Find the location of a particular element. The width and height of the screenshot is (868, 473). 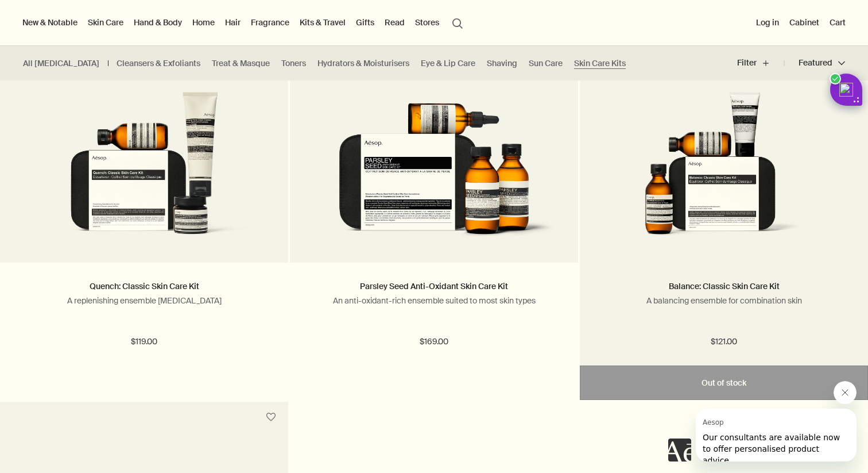

img: Quench Kit is located at coordinates (144, 169).